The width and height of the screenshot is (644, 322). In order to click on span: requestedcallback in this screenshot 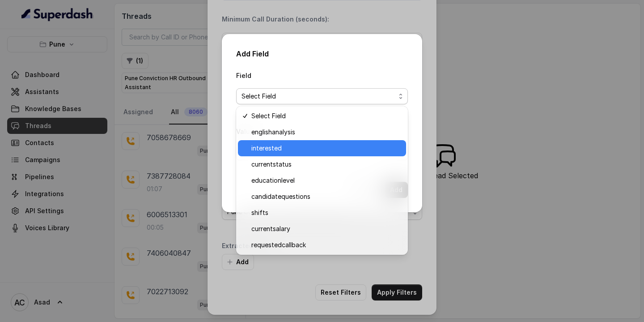, I will do `click(326, 245)`.